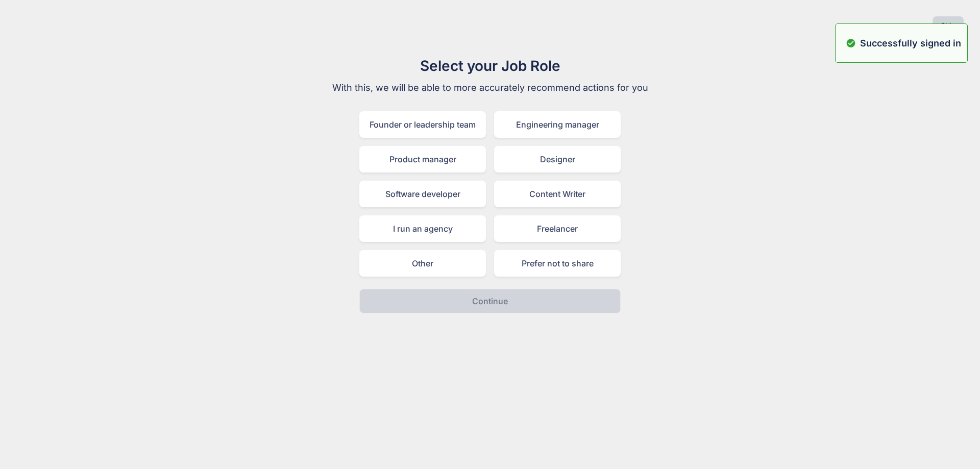 The height and width of the screenshot is (469, 980). I want to click on div: I run an agency, so click(423, 229).